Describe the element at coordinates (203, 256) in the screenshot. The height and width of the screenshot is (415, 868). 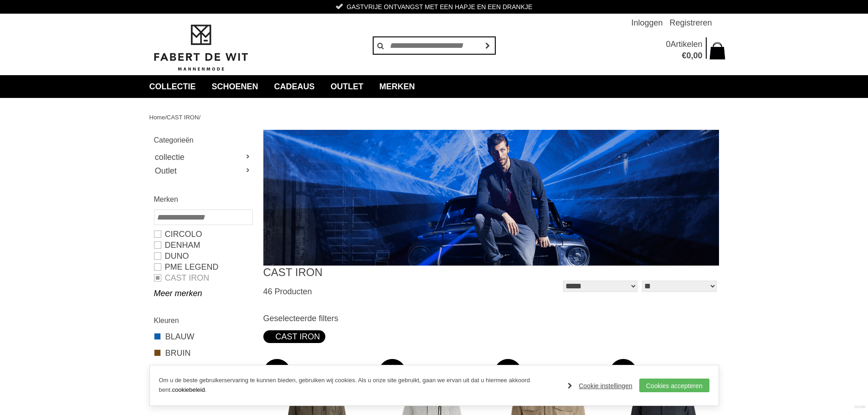
I see `a: Duno` at that location.